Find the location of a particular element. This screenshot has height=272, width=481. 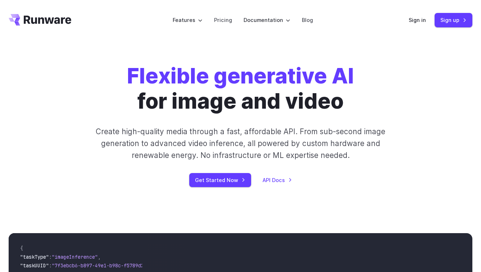

h1: for image and video is located at coordinates (240, 88).